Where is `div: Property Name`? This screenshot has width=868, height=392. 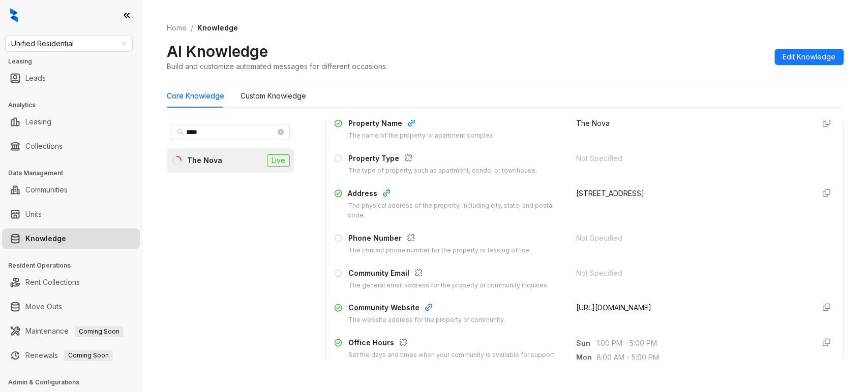 div: Property Name is located at coordinates (422, 124).